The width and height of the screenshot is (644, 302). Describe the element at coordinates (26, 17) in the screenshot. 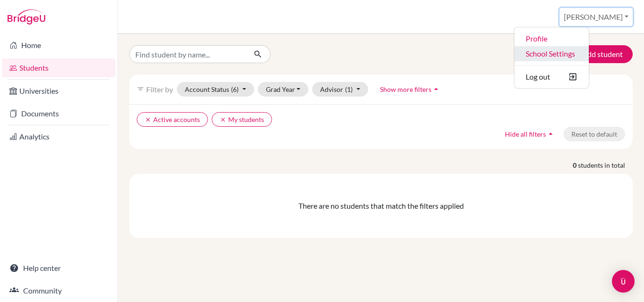

I see `img: Bridge-U` at that location.